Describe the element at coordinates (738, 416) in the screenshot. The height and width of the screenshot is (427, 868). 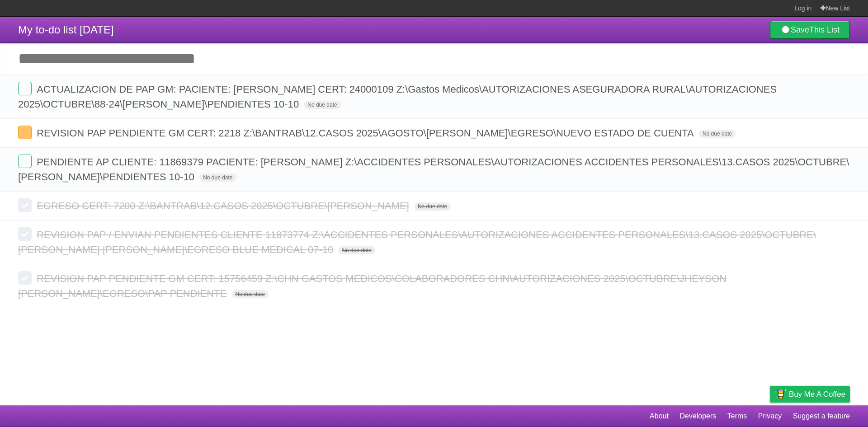
I see `a: Terms` at that location.